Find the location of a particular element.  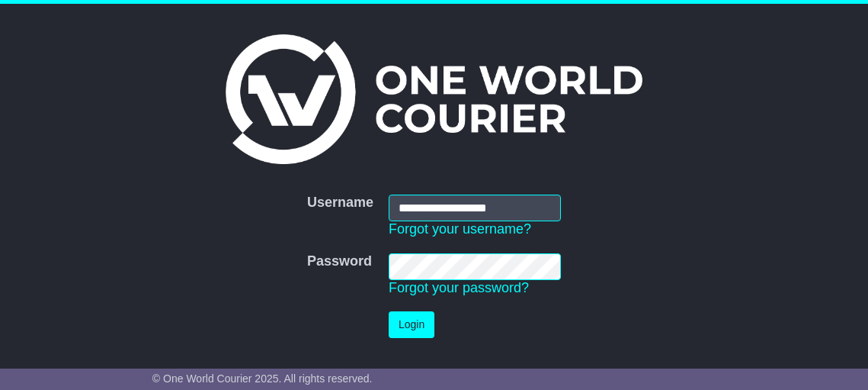

button: Login is located at coordinates (412, 324).